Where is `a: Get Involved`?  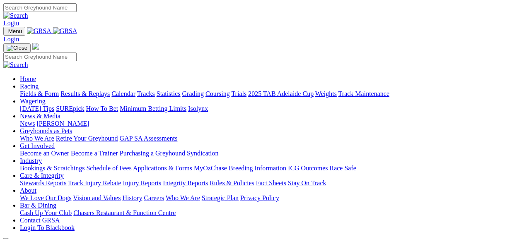
a: Get Involved is located at coordinates (37, 146).